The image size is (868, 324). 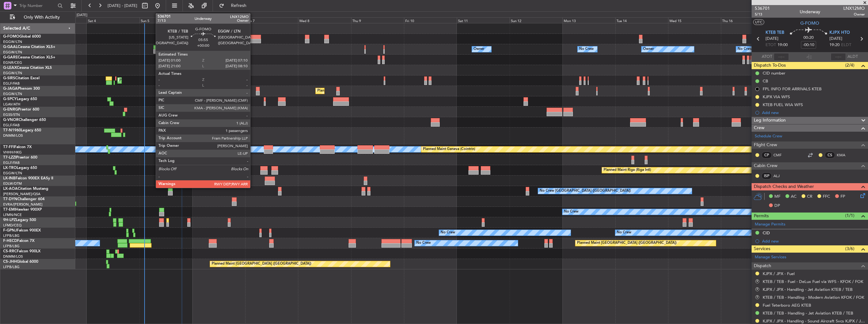 What do you see at coordinates (12, 104) in the screenshot?
I see `a: LGAV/ATH` at bounding box center [12, 104].